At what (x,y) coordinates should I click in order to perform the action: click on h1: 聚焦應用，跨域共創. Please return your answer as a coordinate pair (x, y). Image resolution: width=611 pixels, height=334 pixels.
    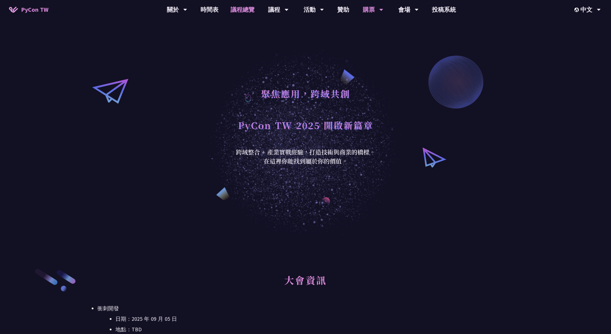
    Looking at the image, I should click on (305, 94).